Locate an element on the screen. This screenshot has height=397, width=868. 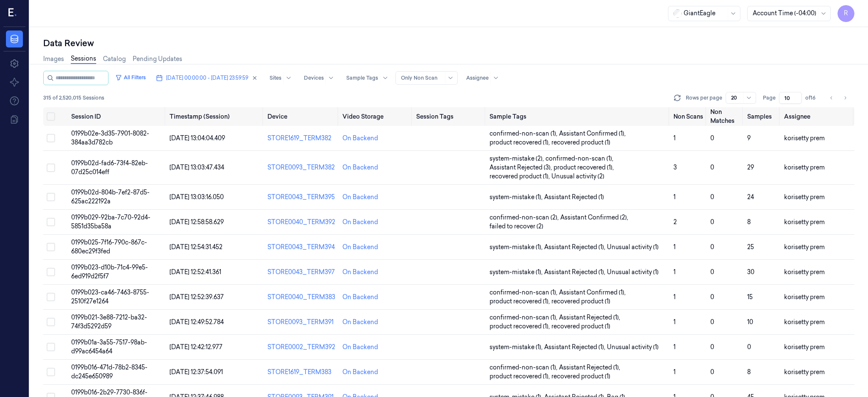
div: STORE0093_TERM382 is located at coordinates (301, 167).